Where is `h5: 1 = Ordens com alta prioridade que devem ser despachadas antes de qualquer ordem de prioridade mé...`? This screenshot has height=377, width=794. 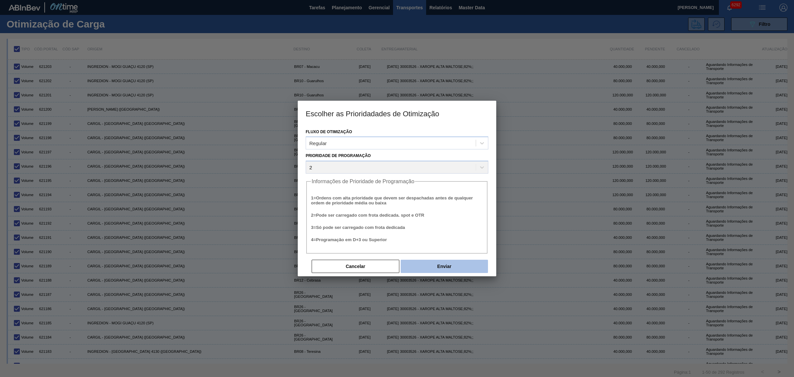 h5: 1 = Ordens com alta prioridade que devem ser despachadas antes de qualquer ordem de prioridade mé... is located at coordinates (397, 200).